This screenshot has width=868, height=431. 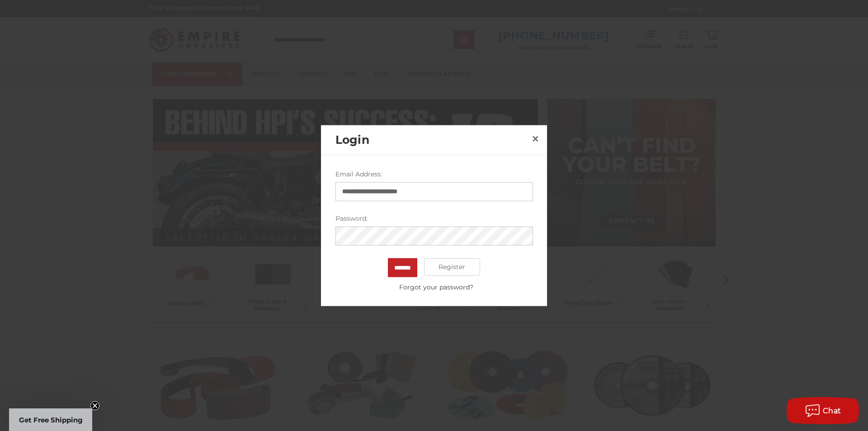 I want to click on button: Close teaser, so click(x=95, y=405).